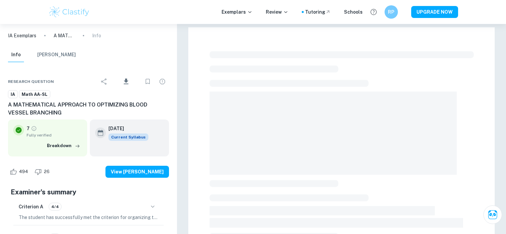 The image size is (506, 234). What do you see at coordinates (88, 192) in the screenshot?
I see `h5: Examiner's summary` at bounding box center [88, 192].